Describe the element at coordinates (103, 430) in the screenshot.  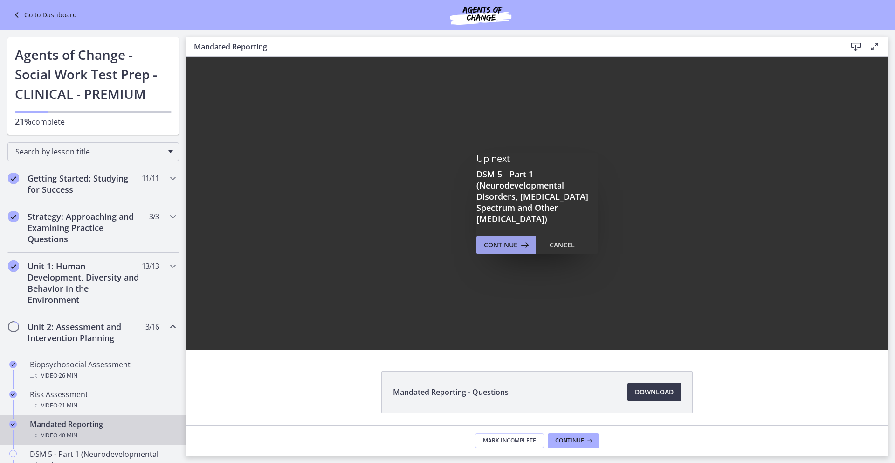
I see `div: Mandated Reporting` at that location.